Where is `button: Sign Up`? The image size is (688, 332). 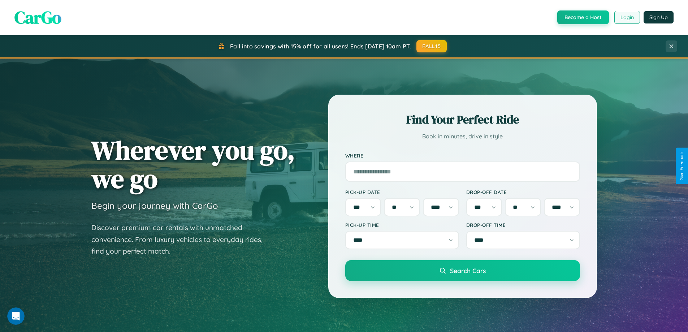 button: Sign Up is located at coordinates (658, 17).